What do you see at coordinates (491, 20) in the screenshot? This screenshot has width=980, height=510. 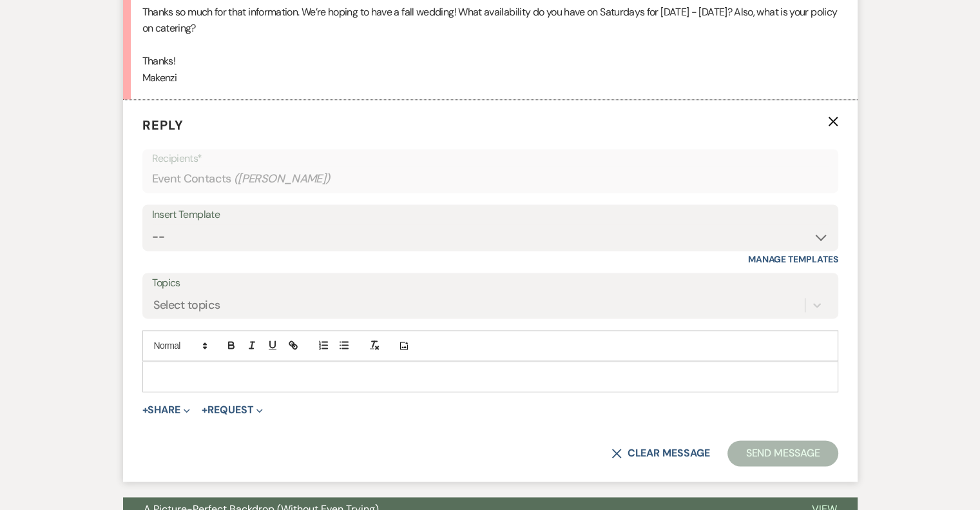 I see `p: Thanks so much for that information. We’re hoping to have a fall wedding! What availability do yo...` at bounding box center [491, 20].